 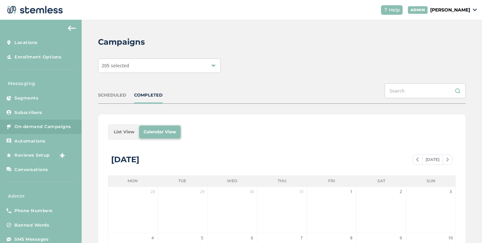 What do you see at coordinates (72, 28) in the screenshot?
I see `img: icon-arrow-back-accent-c549486e.svg` at bounding box center [72, 28].